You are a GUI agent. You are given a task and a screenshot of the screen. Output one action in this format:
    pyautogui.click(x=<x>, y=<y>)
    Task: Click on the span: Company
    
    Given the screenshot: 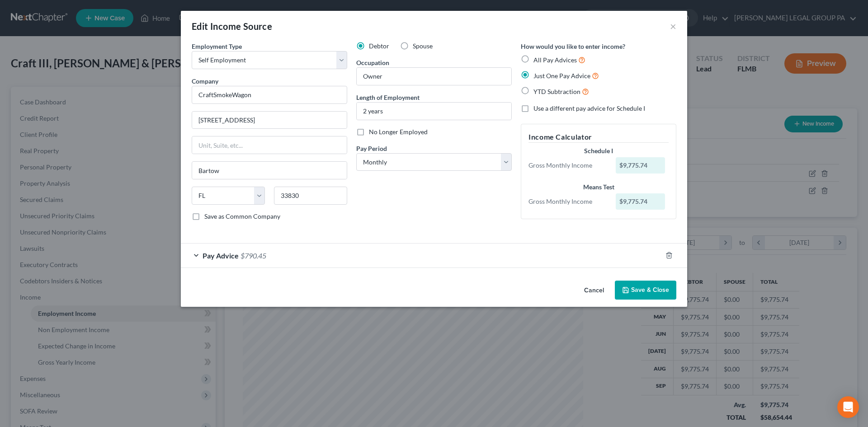 What is the action you would take?
    pyautogui.click(x=205, y=81)
    